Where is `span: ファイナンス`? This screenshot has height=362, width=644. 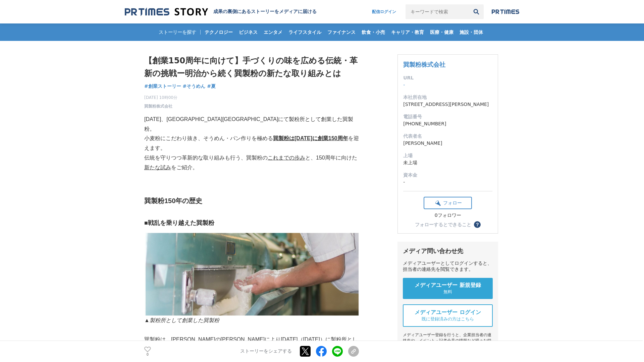
span: ファイナンス is located at coordinates (342, 32).